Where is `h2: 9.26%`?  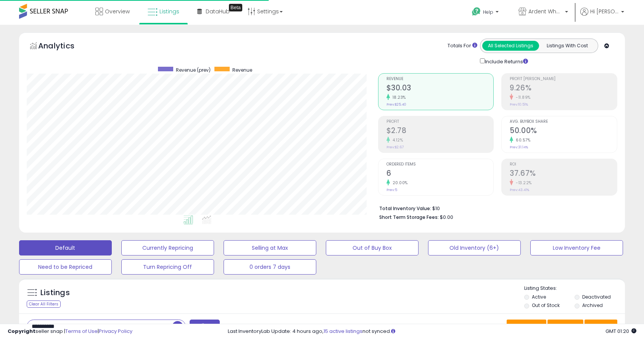 h2: 9.26% is located at coordinates (564, 88).